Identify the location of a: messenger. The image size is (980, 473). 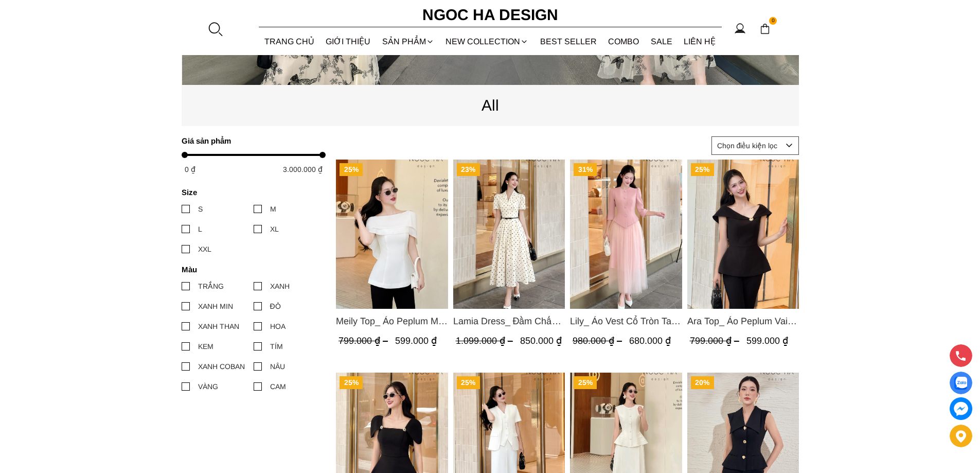
(961, 409).